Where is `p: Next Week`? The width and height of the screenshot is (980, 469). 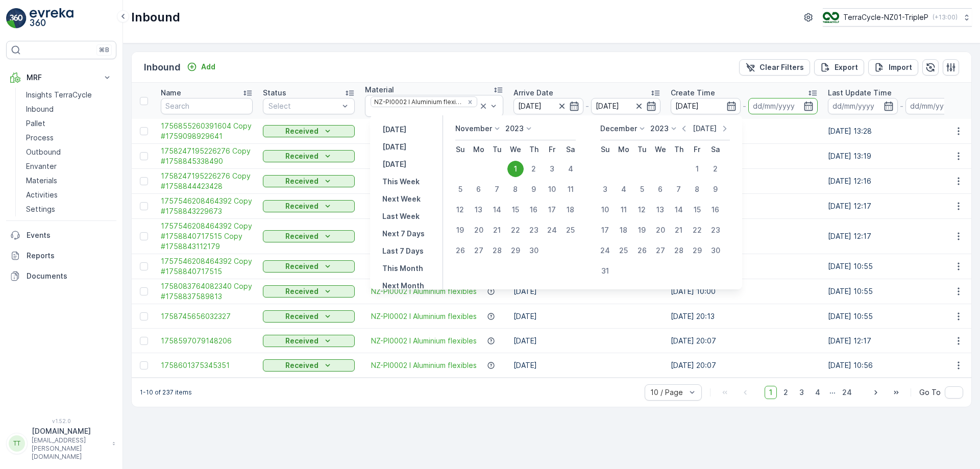
p: Next Week is located at coordinates (401, 199).